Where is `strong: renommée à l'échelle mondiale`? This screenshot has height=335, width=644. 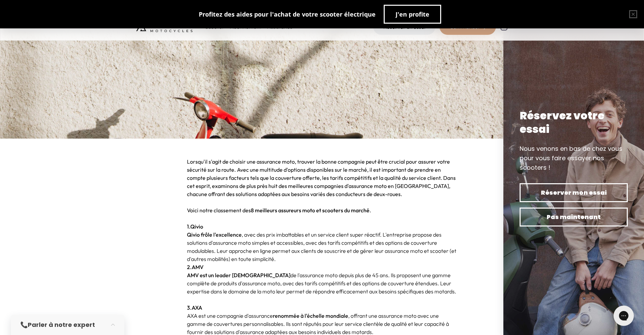
strong: renommée à l'échelle mondiale is located at coordinates (311, 316).